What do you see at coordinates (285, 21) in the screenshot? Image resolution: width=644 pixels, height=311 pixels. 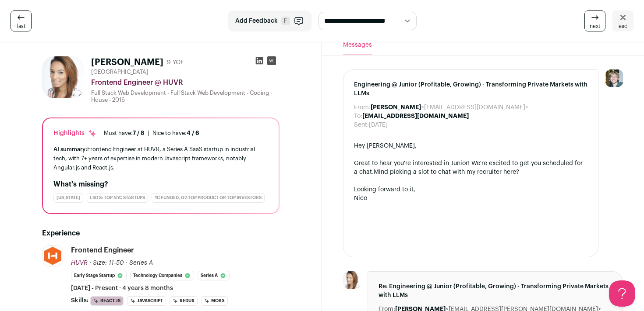 I see `span: F` at bounding box center [285, 21].